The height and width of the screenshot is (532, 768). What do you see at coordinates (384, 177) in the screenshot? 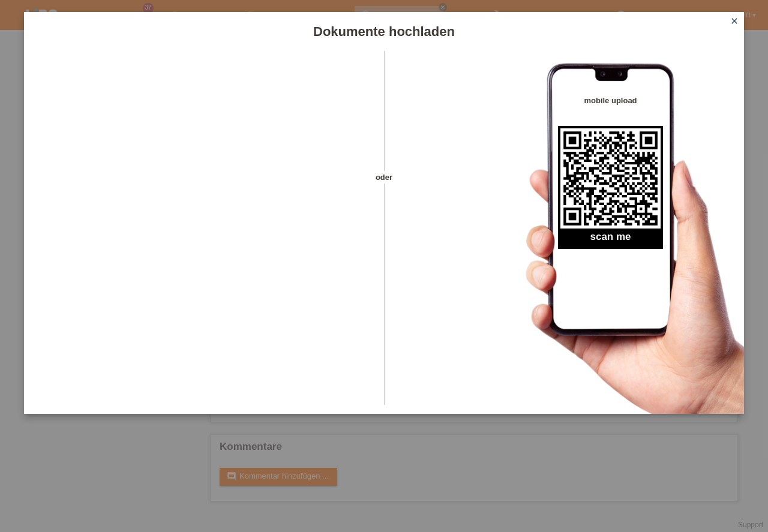
I see `span: oder` at bounding box center [384, 177].